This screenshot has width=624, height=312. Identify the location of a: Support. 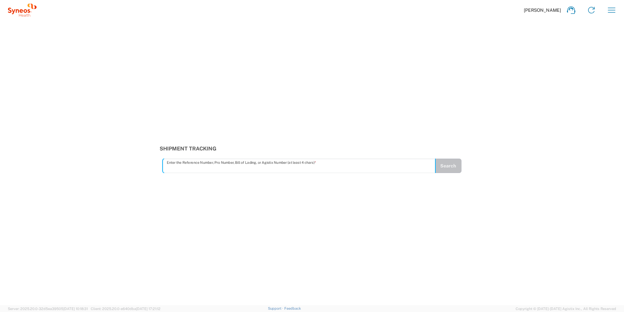
(276, 308).